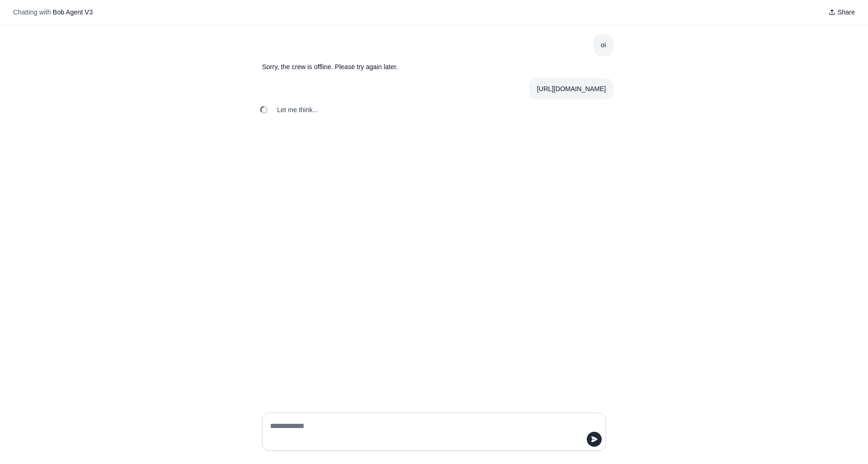 This screenshot has width=868, height=464. What do you see at coordinates (73, 12) in the screenshot?
I see `span: Bob Agent V3` at bounding box center [73, 12].